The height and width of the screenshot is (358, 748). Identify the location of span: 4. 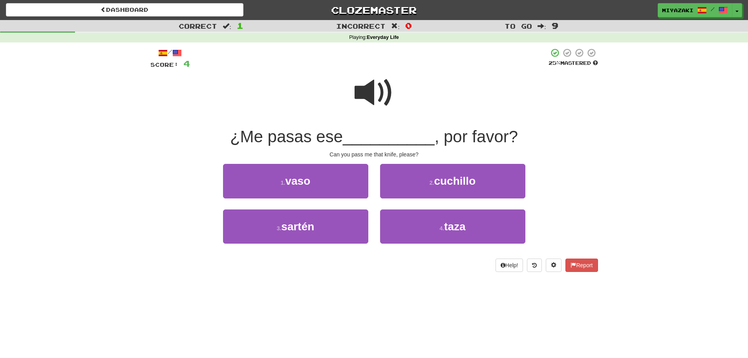
(187, 63).